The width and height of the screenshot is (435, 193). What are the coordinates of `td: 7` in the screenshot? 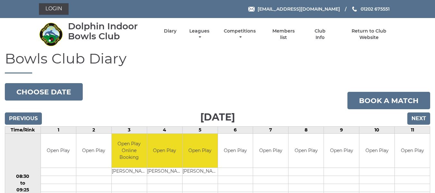 It's located at (271, 130).